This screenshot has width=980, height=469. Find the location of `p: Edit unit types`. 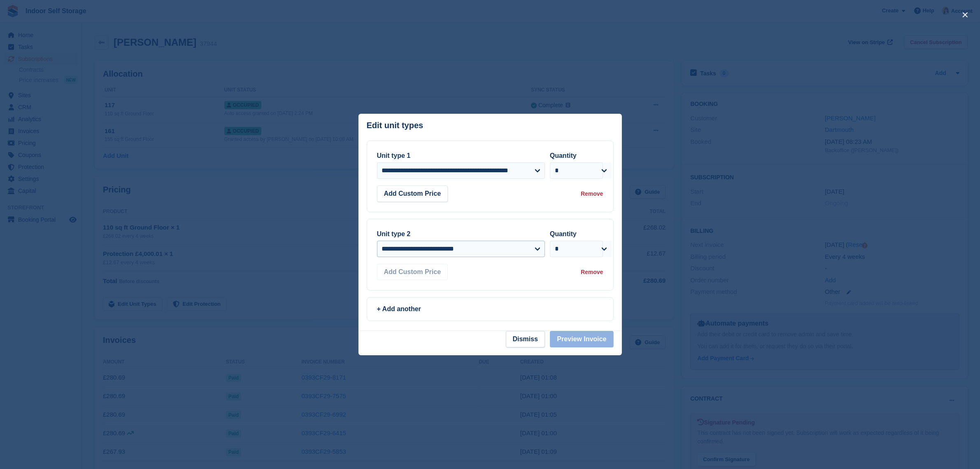

p: Edit unit types is located at coordinates (395, 125).